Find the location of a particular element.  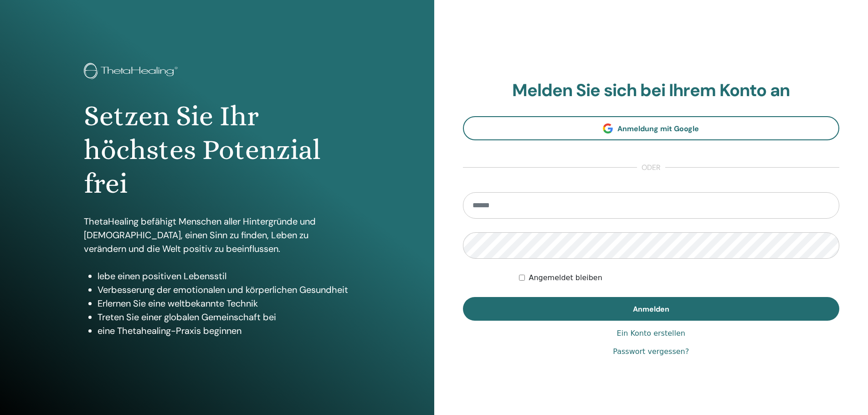

li: Verbesserung der emotionalen und körperlichen Gesundheit is located at coordinates (224, 290).